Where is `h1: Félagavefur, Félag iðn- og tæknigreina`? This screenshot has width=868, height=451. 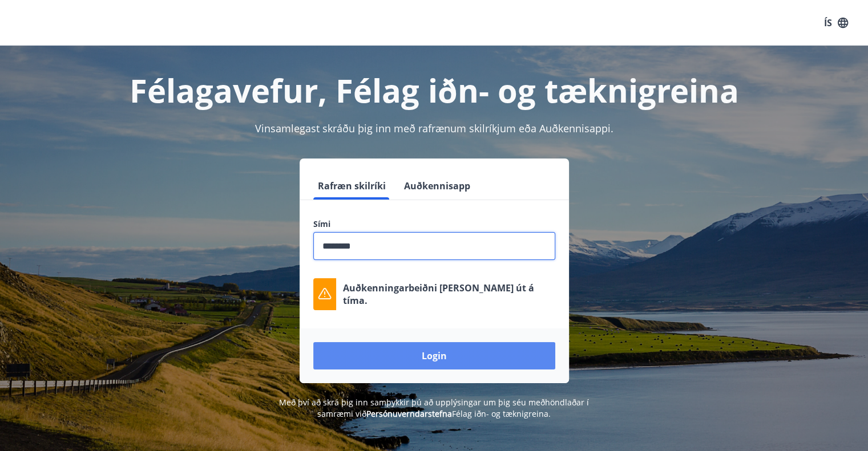 h1: Félagavefur, Félag iðn- og tæknigreina is located at coordinates (434, 90).